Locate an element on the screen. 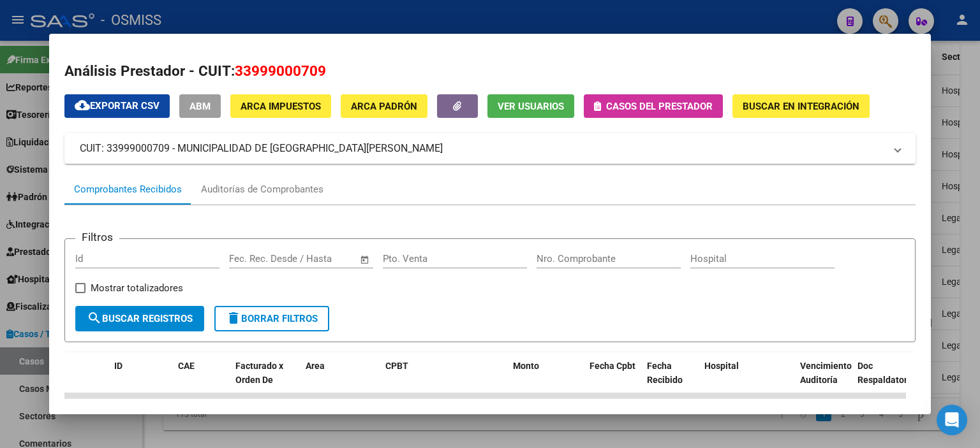 The height and width of the screenshot is (448, 980). button: Borrar Filtros is located at coordinates (271, 318).